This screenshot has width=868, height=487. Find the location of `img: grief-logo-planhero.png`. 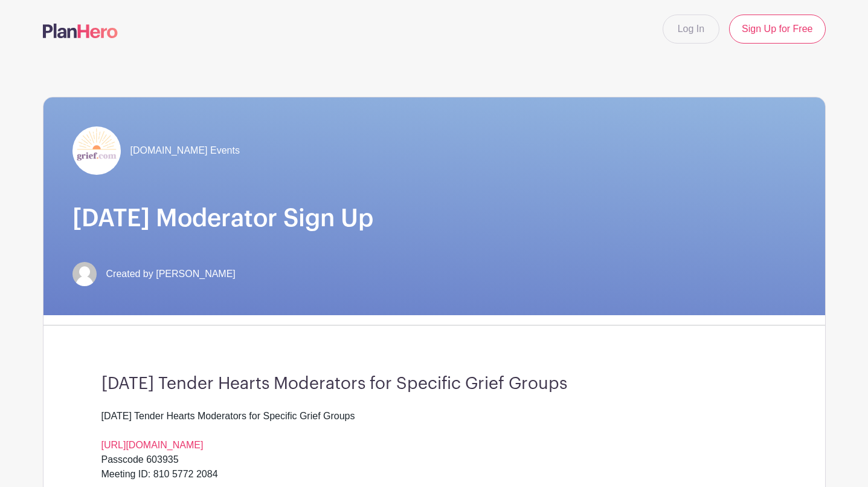

img: grief-logo-planhero.png is located at coordinates (97, 150).